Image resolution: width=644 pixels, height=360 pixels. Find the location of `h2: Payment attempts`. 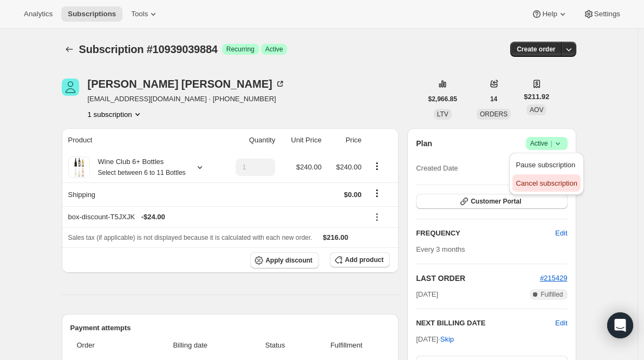

h2: Payment attempts is located at coordinates (230, 328).